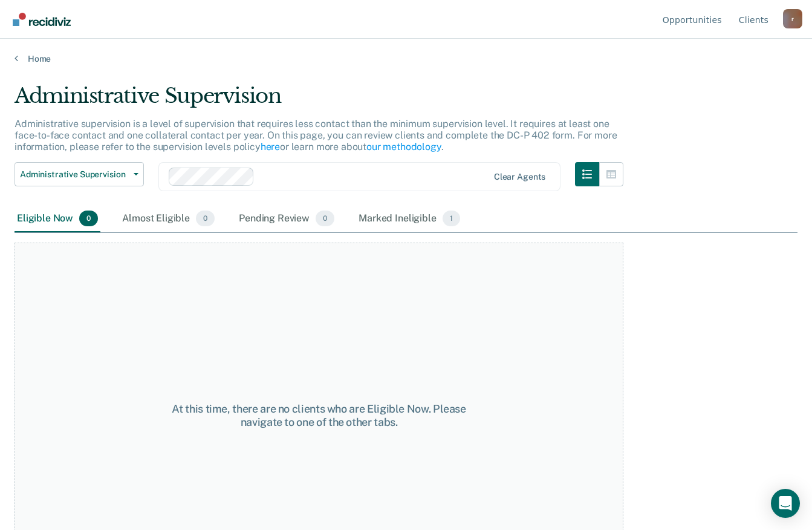 This screenshot has width=812, height=530. What do you see at coordinates (786, 503) in the screenshot?
I see `div: Open Intercom Messenger` at bounding box center [786, 503].